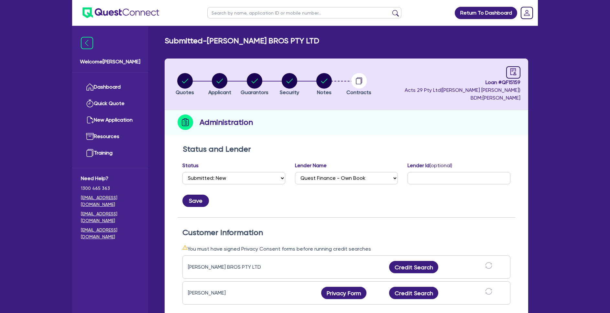  What do you see at coordinates (463, 83) in the screenshot?
I see `span: Loan # QF15159` at bounding box center [463, 83].